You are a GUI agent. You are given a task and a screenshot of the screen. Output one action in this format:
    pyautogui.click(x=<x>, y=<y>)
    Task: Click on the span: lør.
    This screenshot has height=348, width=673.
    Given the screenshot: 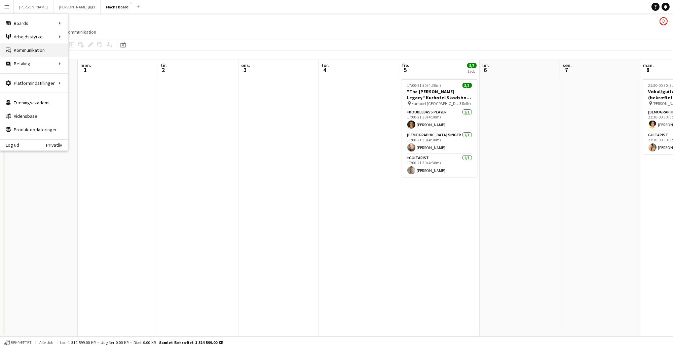 What is the action you would take?
    pyautogui.click(x=485, y=65)
    